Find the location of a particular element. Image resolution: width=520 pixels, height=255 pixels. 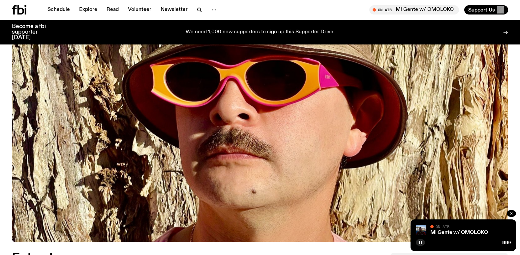

button: On AirMi Gente w/ OMOLOKO is located at coordinates (414, 10).